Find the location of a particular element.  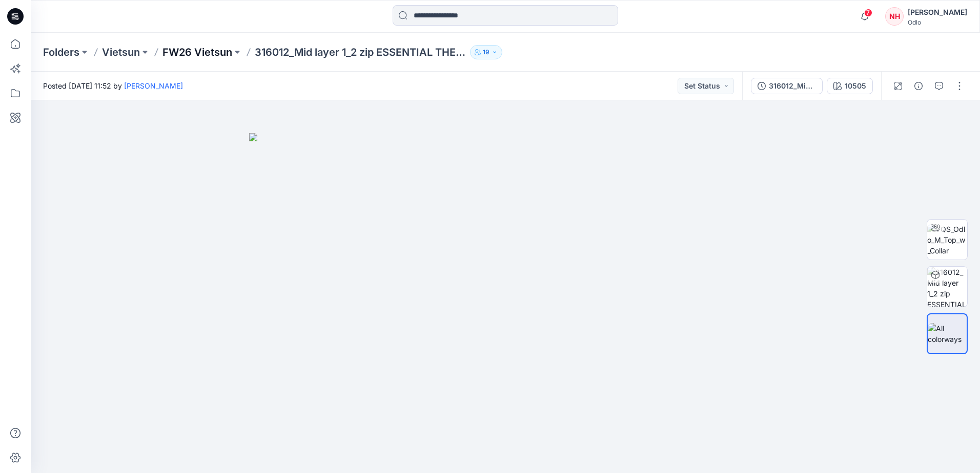

img: All colorways is located at coordinates (947, 334).